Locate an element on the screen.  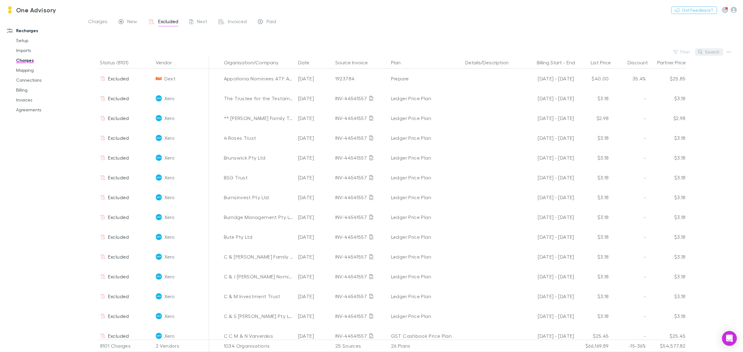
img: Dext's Logo is located at coordinates (159, 79).